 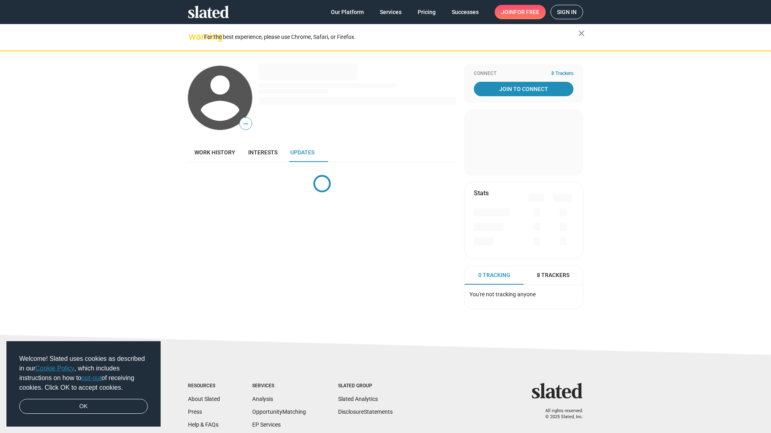 I want to click on a: dismiss cookie message, so click(x=83, y=407).